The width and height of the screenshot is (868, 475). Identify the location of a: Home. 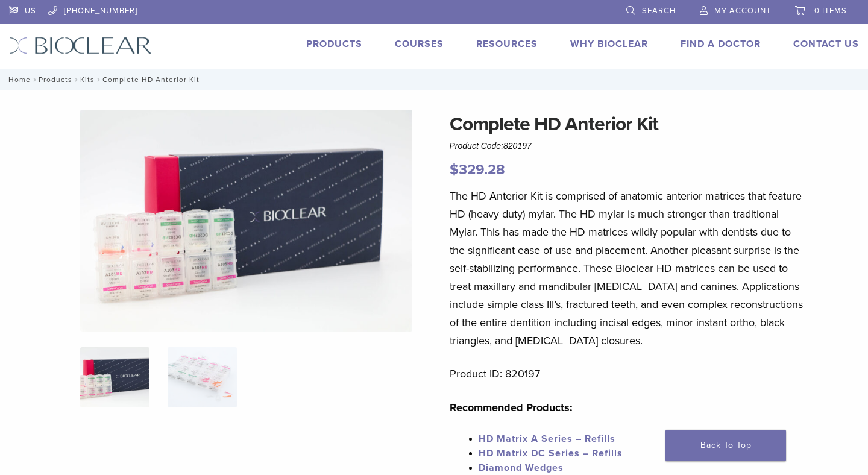
(17, 80).